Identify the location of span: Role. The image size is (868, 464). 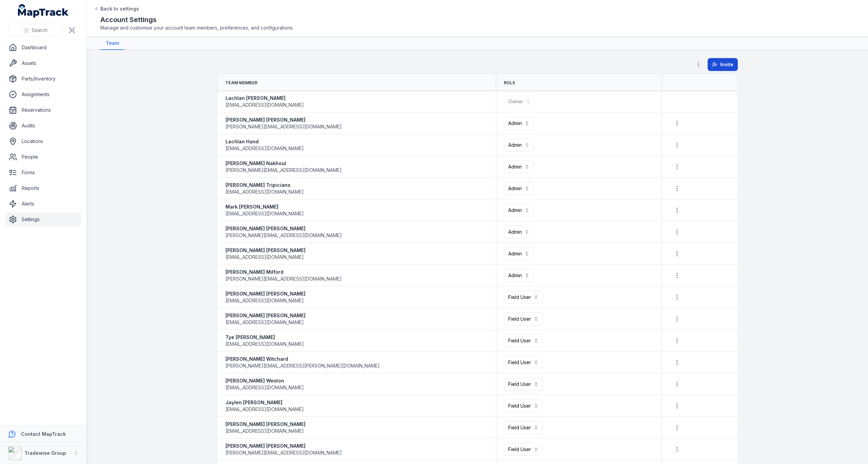
(509, 83).